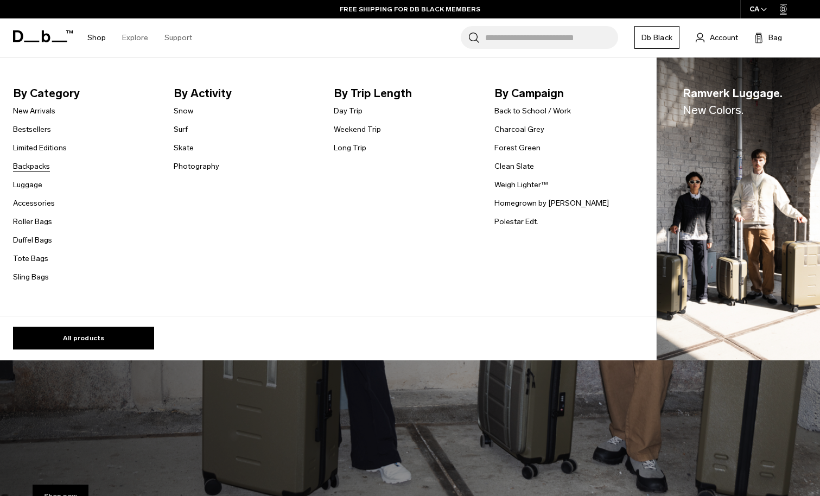 The height and width of the screenshot is (496, 820). Describe the element at coordinates (357, 129) in the screenshot. I see `a: Weekend Trip` at that location.